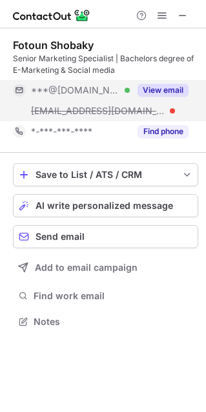 This screenshot has height=412, width=206. What do you see at coordinates (105, 64) in the screenshot?
I see `div: Senior Marketing Specialist | Bachelors degree of E-Marketing & Social media` at bounding box center [105, 64].